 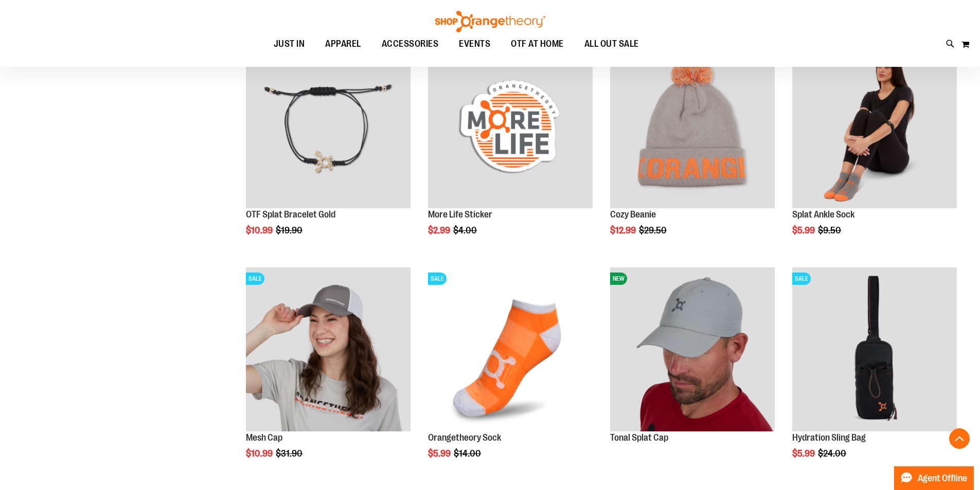 I want to click on img: Product image for Splat Ankle Sock, so click(x=875, y=126).